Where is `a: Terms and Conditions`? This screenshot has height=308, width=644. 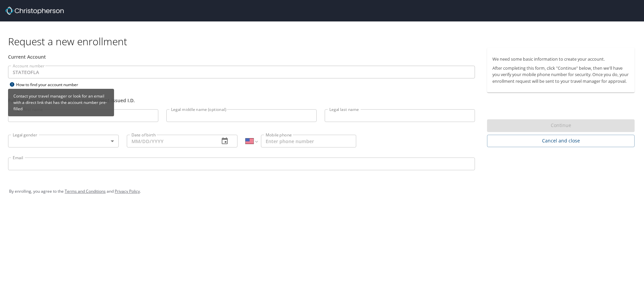
a: Terms and Conditions is located at coordinates (86, 191).